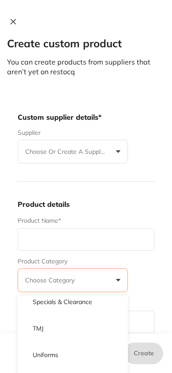 This screenshot has width=172, height=373. What do you see at coordinates (143, 353) in the screenshot?
I see `button: Create` at bounding box center [143, 353].